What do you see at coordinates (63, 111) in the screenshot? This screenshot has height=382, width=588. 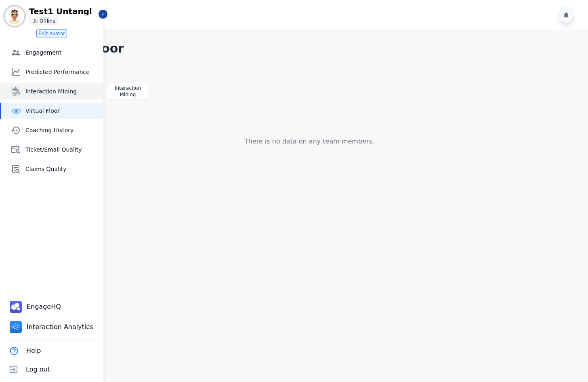 I see `span: Virtual Floor` at bounding box center [63, 111].